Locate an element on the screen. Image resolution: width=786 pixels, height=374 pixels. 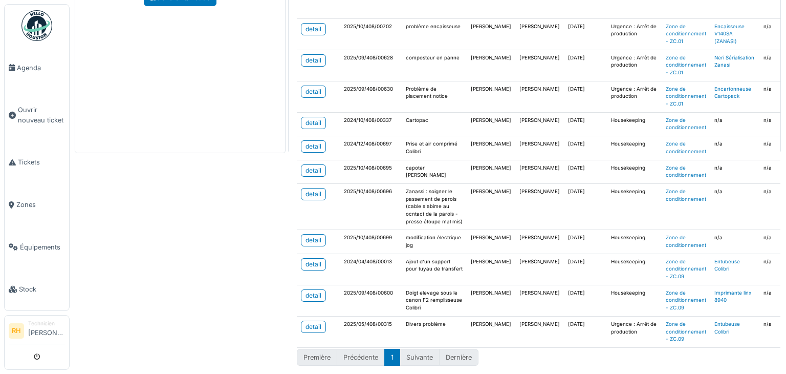
td: Zanassi : soigner le passement de parois (cable s'abime au ocntact de la parois - presse étoupe m... is located at coordinates (434, 206).